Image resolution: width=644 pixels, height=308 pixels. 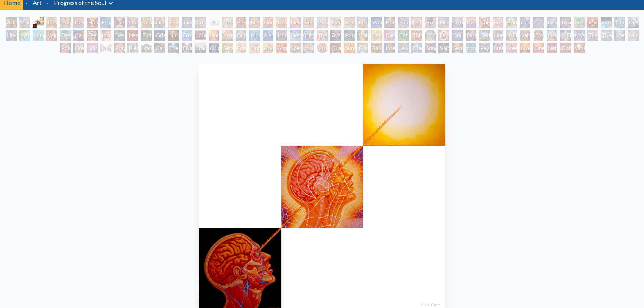 I want to click on div: Copulating, so click(x=201, y=22).